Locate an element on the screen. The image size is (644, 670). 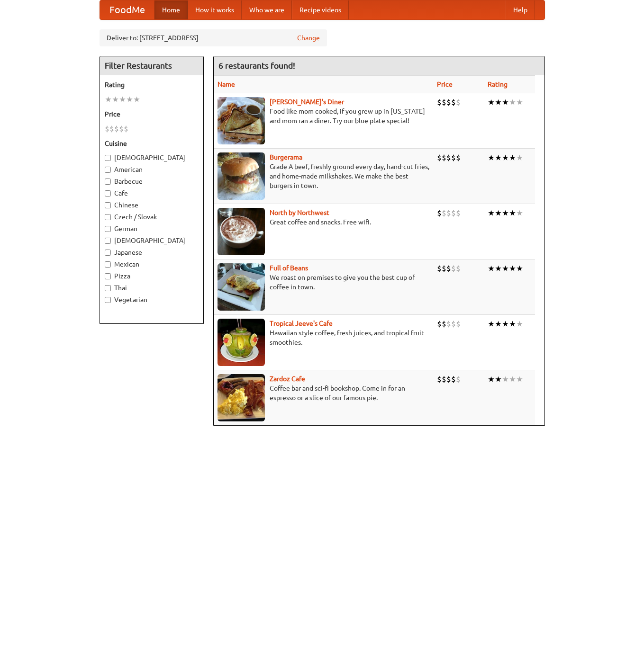
label: Pizza is located at coordinates (152, 276).